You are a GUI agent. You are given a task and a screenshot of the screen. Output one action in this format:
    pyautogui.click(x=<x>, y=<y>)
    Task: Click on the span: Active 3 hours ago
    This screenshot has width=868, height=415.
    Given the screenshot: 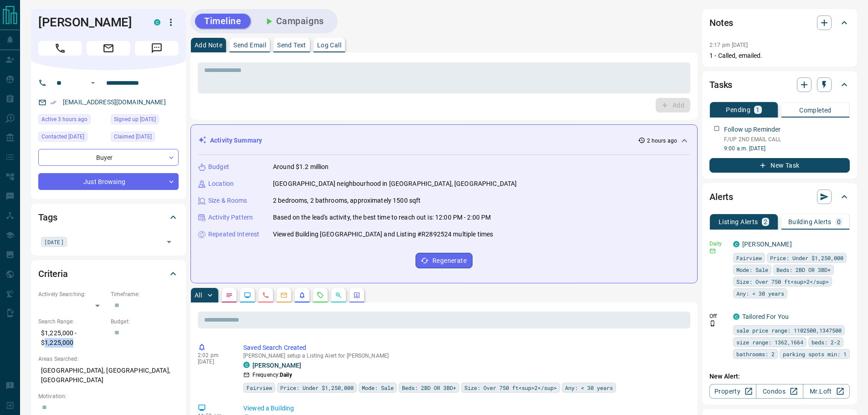 What is the action you would take?
    pyautogui.click(x=65, y=119)
    